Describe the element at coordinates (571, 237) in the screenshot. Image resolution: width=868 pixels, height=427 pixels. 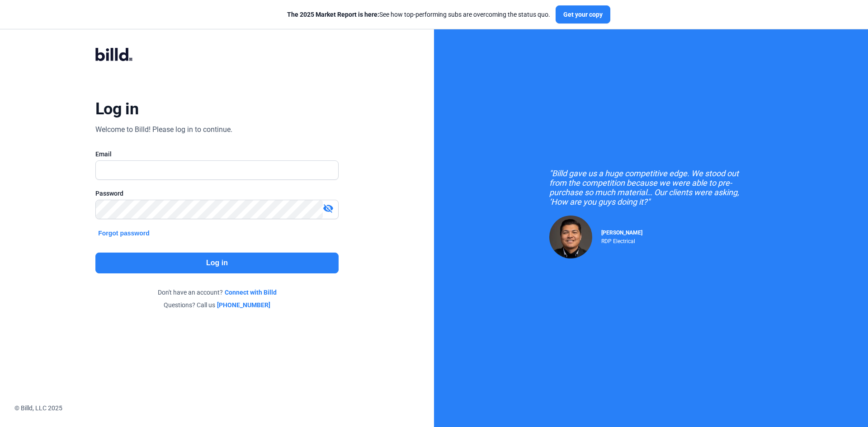
I see `img: Raul Pacheco` at that location.